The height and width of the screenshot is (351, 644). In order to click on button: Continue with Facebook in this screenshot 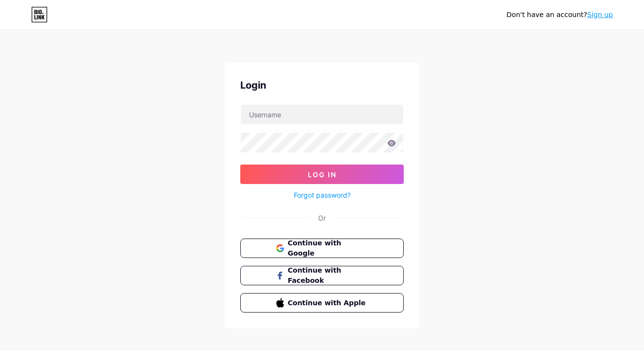, I will do `click(322, 276)`.